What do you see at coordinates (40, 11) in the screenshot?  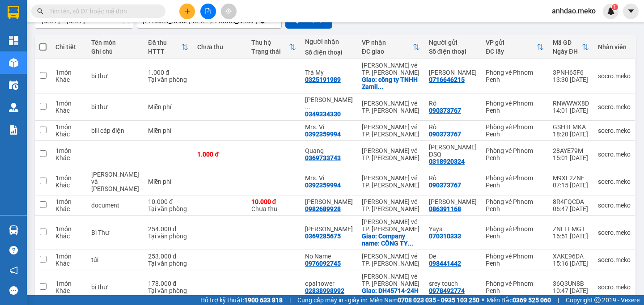 I see `span: search` at bounding box center [40, 11].